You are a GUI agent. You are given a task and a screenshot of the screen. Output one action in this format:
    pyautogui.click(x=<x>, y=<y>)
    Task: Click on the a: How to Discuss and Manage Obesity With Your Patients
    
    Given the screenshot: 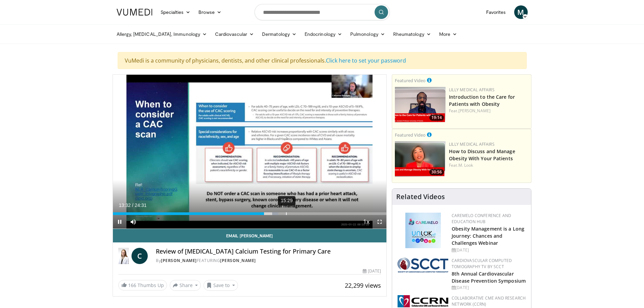 What is the action you would take?
    pyautogui.click(x=482, y=155)
    